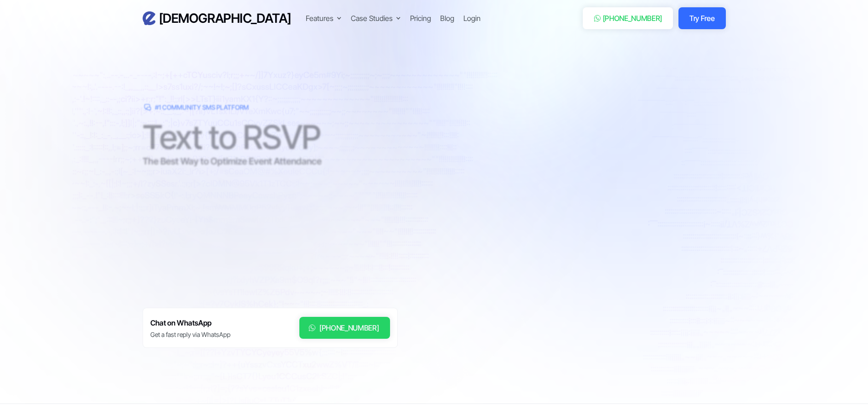 The height and width of the screenshot is (419, 868). Describe the element at coordinates (421, 18) in the screenshot. I see `a: Pricing` at that location.